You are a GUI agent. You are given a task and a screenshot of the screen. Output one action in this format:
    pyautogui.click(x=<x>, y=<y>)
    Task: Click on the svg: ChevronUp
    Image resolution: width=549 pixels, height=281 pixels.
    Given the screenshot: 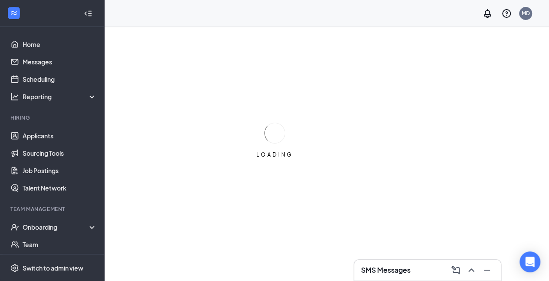 What is the action you would take?
    pyautogui.click(x=472, y=270)
    